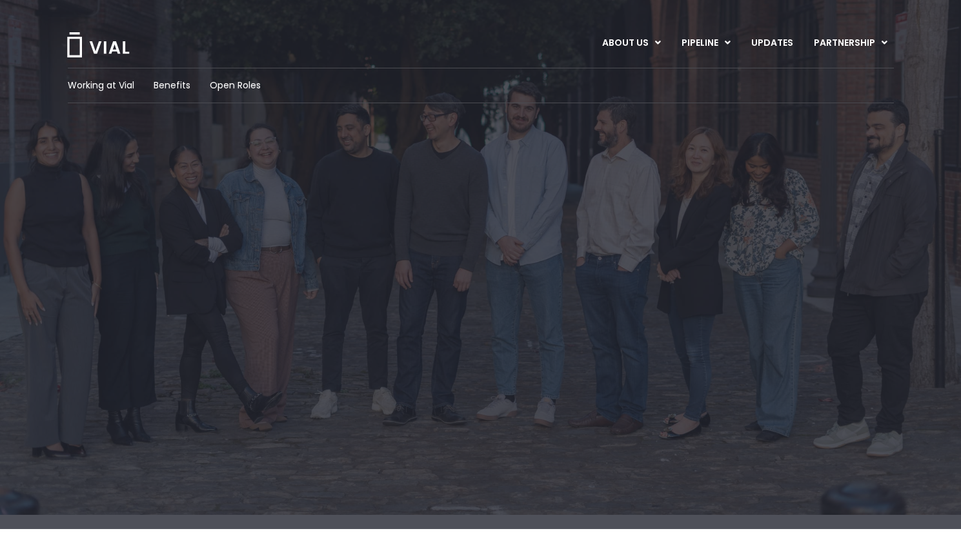 The height and width of the screenshot is (560, 961). What do you see at coordinates (172, 85) in the screenshot?
I see `a: Benefits` at bounding box center [172, 85].